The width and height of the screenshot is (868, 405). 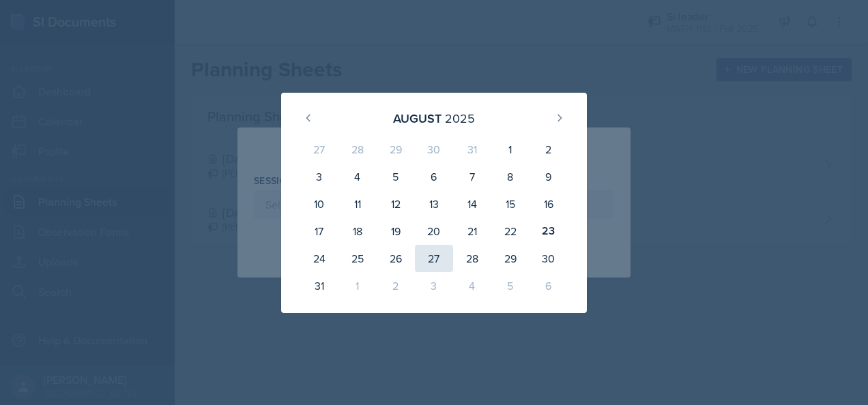 What do you see at coordinates (549, 231) in the screenshot?
I see `div: 23` at bounding box center [549, 231].